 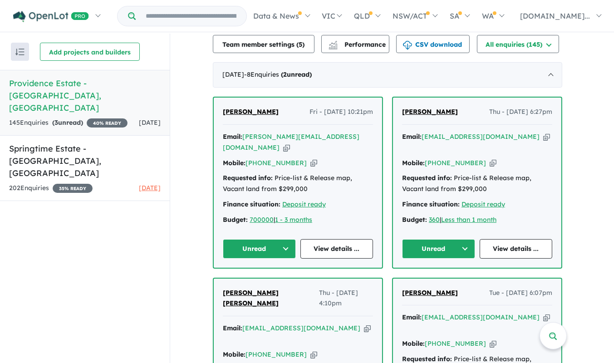 What do you see at coordinates (278, 74) in the screenshot?
I see `span: - 8 Enquir ies` at bounding box center [278, 74].